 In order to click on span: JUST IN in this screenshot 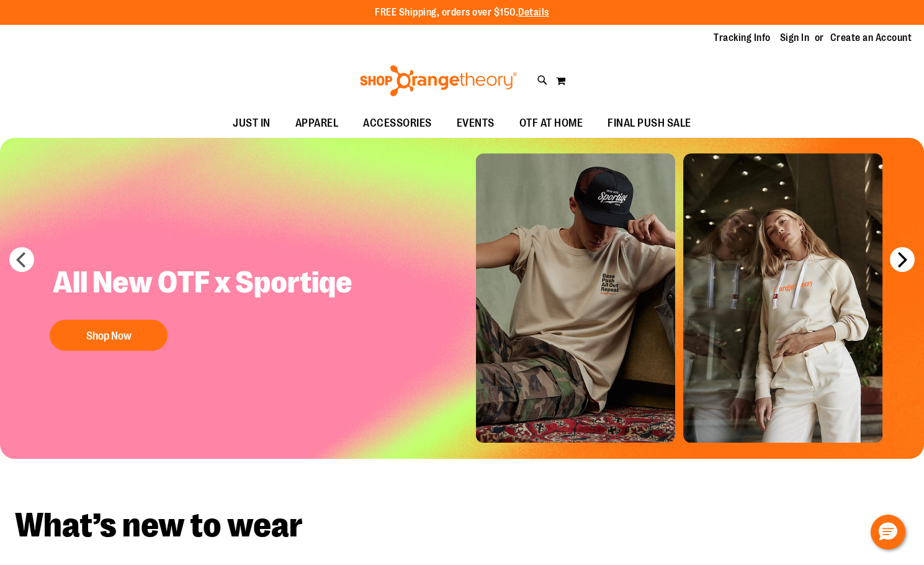, I will do `click(251, 123)`.